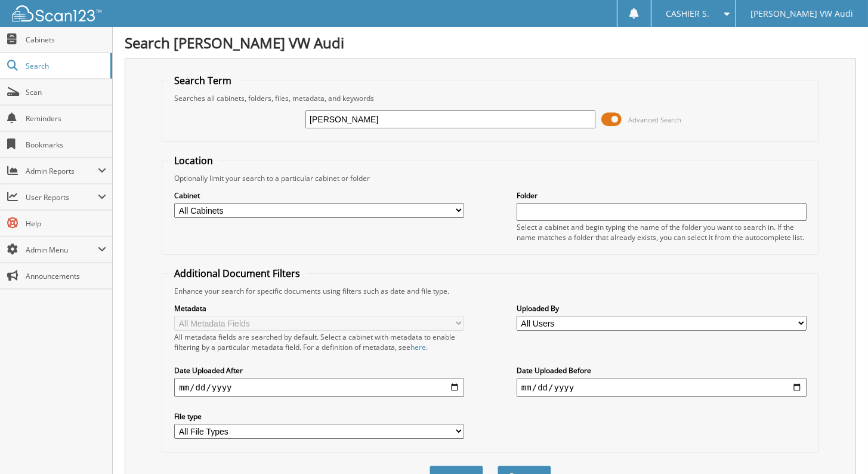 The height and width of the screenshot is (474, 868). What do you see at coordinates (662, 195) in the screenshot?
I see `label: Folder` at bounding box center [662, 195].